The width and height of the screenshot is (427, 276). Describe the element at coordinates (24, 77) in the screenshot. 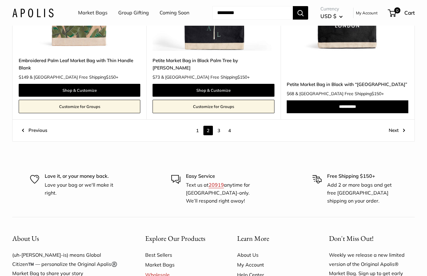

I see `span: $149` at that location.